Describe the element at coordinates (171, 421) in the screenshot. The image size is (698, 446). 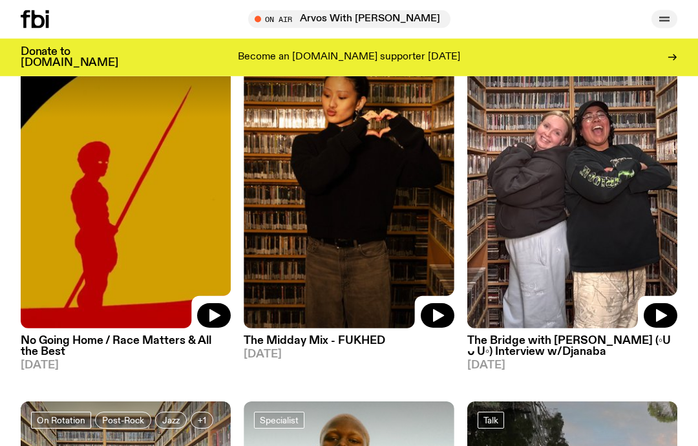
I see `a: Jazz` at that location.